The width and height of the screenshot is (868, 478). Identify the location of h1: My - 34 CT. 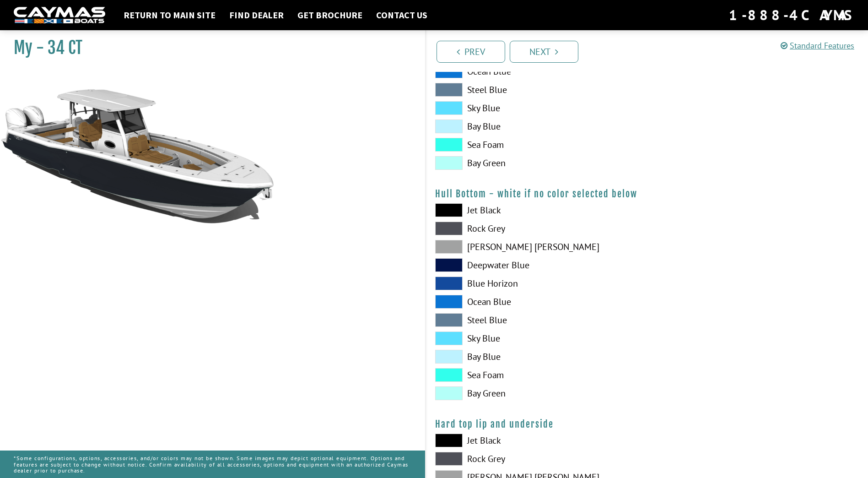
(208, 47).